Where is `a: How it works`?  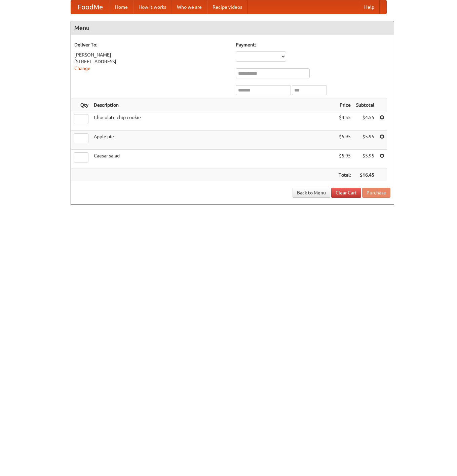 a: How it works is located at coordinates (152, 7).